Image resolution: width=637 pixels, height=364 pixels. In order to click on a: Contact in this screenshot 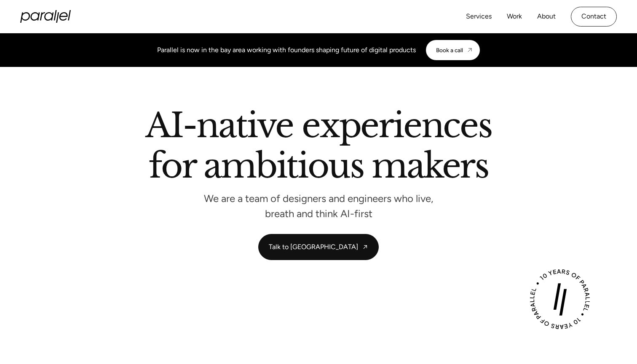, I will do `click(594, 17)`.